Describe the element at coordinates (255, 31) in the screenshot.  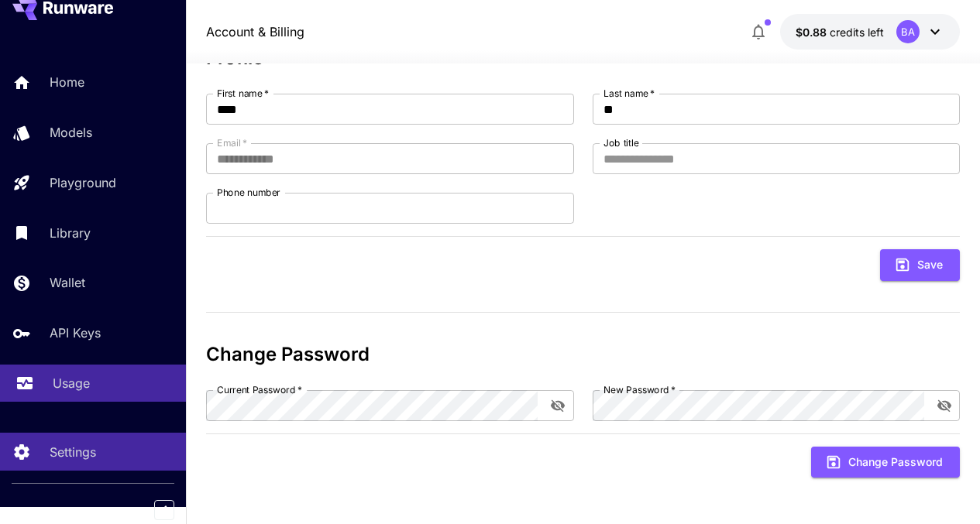
I see `p: Account & Billing` at that location.